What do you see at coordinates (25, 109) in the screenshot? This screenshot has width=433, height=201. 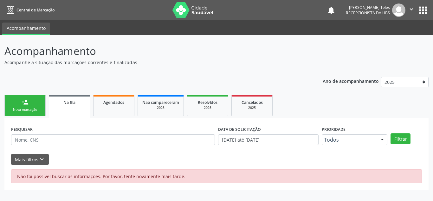 I see `div: Nova marcação` at bounding box center [25, 109].